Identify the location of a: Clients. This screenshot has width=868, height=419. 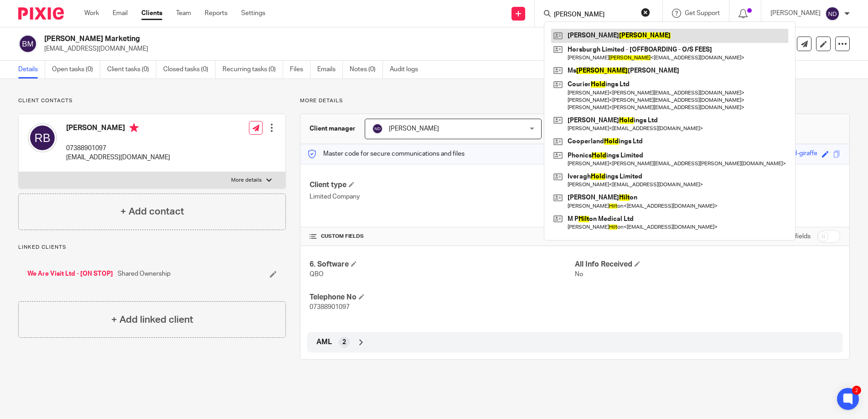
(152, 13).